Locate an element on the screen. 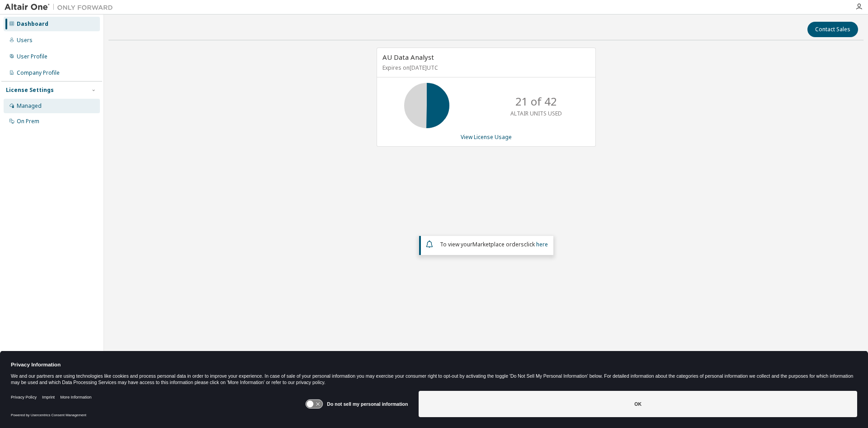  div: Dashboard is located at coordinates (32, 24).